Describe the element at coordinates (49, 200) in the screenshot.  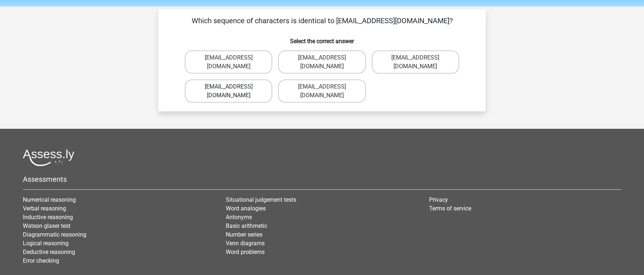
I see `a: Numerical reasoning` at that location.